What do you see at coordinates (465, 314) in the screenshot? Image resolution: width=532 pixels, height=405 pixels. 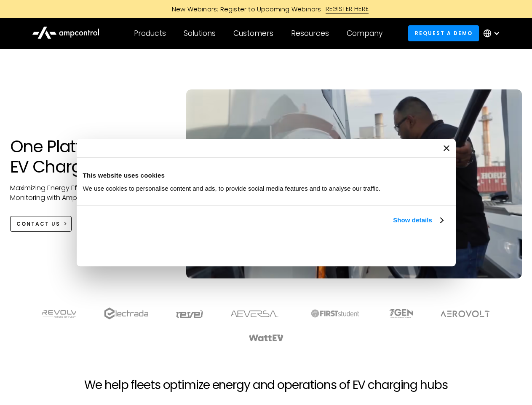 I see `img: Aerovolt Logo` at bounding box center [465, 314].